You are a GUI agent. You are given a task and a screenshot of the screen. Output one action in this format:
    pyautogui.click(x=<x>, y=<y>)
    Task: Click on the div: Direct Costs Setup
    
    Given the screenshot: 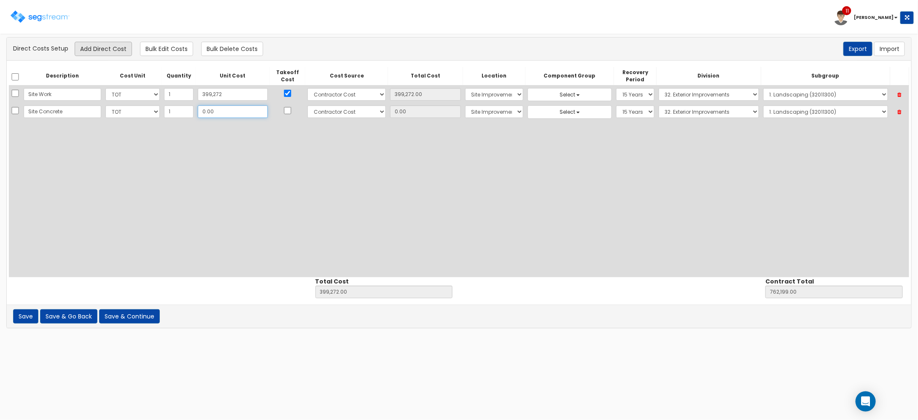 What is the action you would take?
    pyautogui.click(x=459, y=49)
    